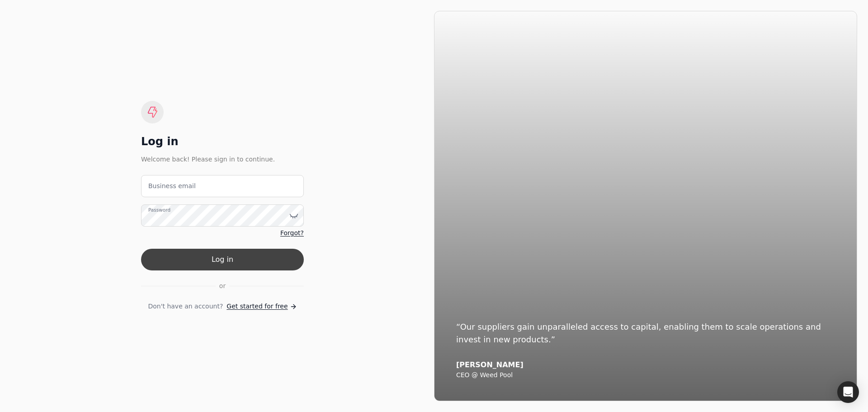 The height and width of the screenshot is (412, 868). What do you see at coordinates (292, 233) in the screenshot?
I see `a: Forgot?` at bounding box center [292, 233].